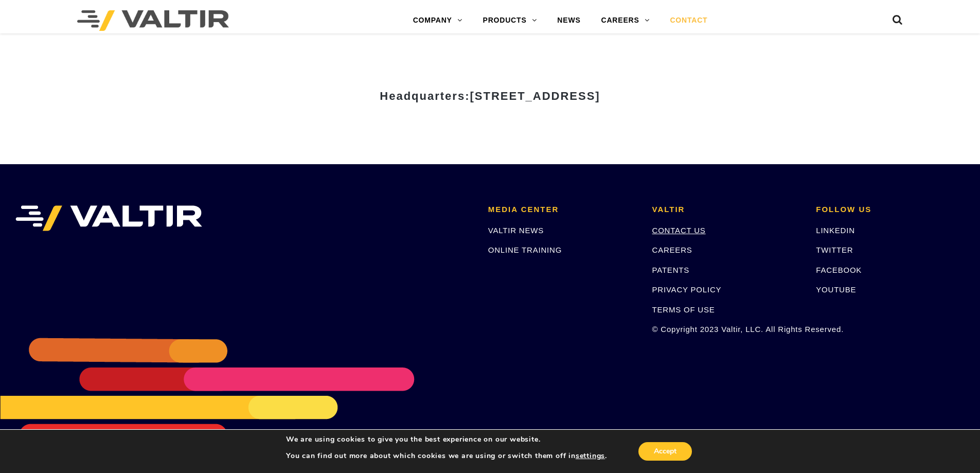  Describe the element at coordinates (490, 96) in the screenshot. I see `strong: Headquarters:` at that location.